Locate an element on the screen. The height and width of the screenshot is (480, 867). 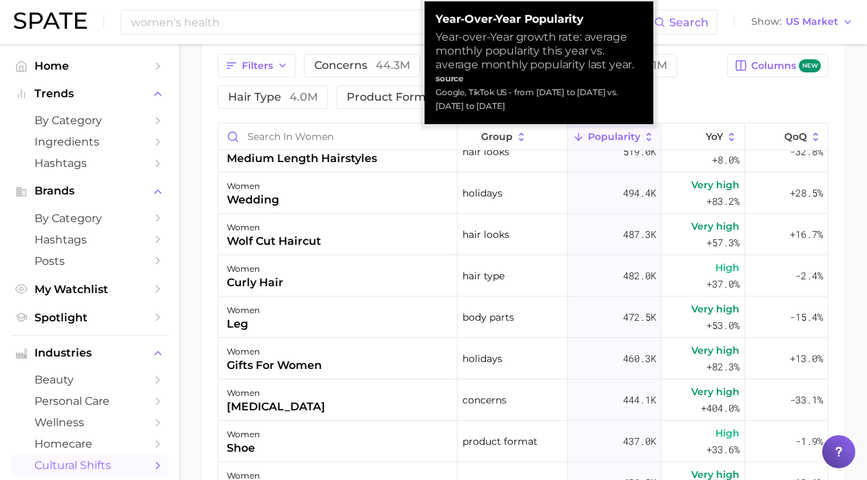
a: Posts is located at coordinates (90, 260).